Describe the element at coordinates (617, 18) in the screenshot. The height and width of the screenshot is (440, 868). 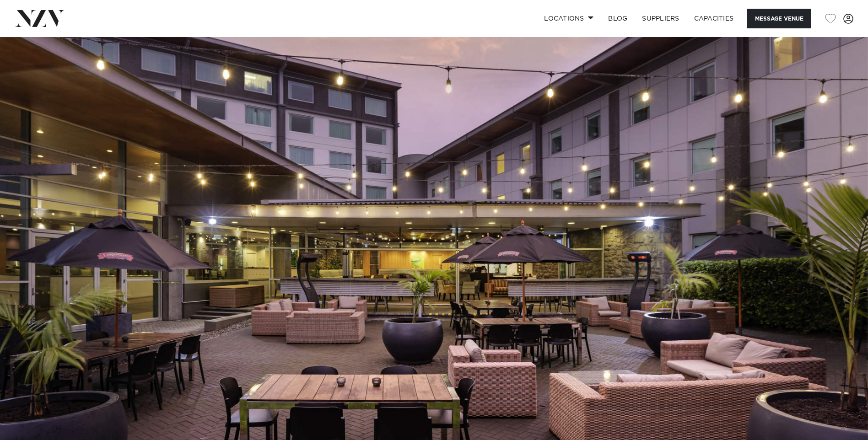
I see `a: BLOG` at that location.